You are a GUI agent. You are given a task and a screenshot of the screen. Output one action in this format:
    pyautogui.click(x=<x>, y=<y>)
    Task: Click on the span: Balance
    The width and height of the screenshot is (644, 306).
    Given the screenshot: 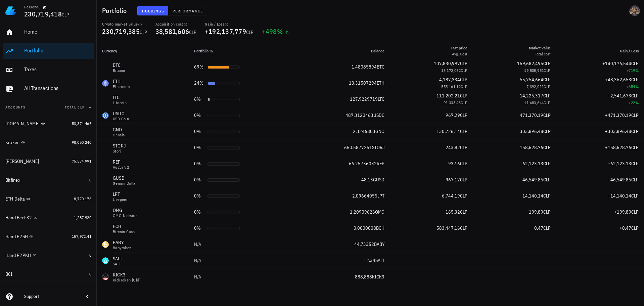 What is the action you would take?
    pyautogui.click(x=378, y=50)
    